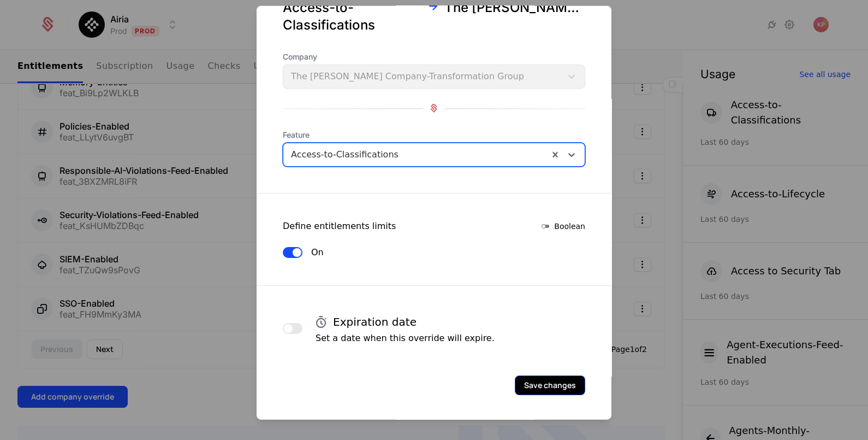 This screenshot has height=440, width=868. I want to click on button: Save changes, so click(550, 385).